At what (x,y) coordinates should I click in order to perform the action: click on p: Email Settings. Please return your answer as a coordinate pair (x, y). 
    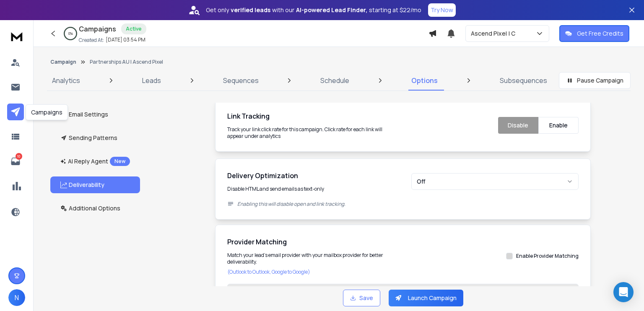
    Looking at the image, I should click on (84, 115).